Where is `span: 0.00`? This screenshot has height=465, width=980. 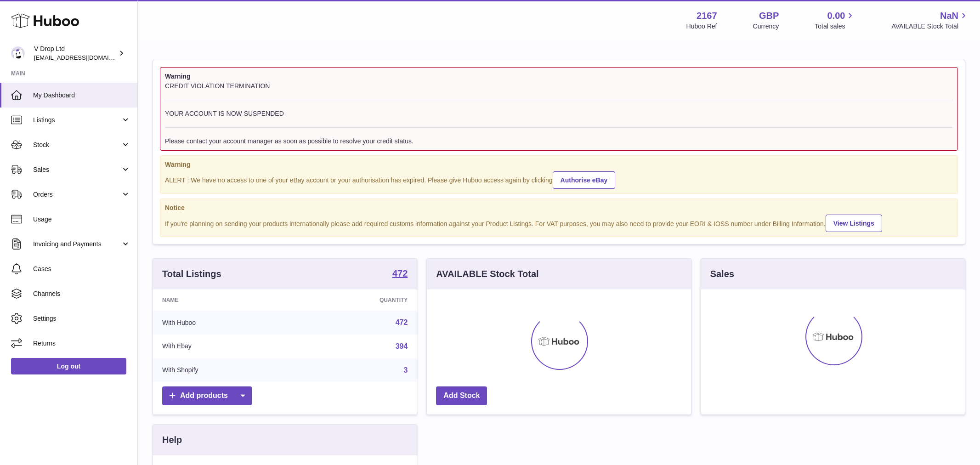
span: 0.00 is located at coordinates (836, 16).